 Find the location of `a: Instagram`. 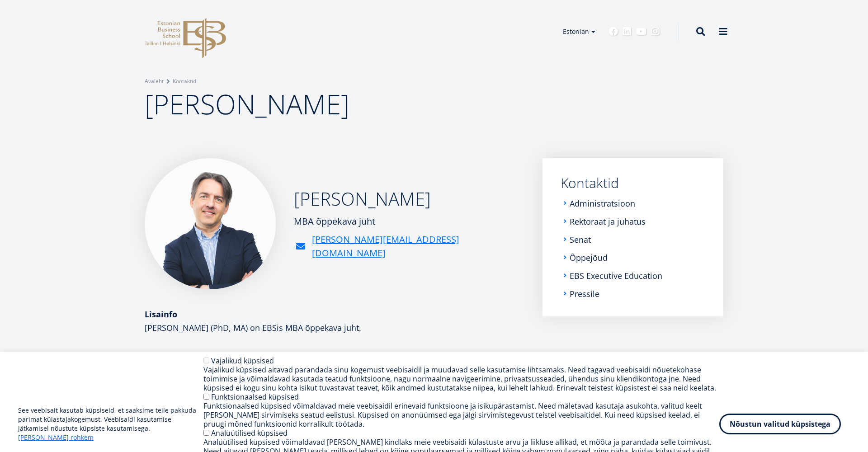

a: Instagram is located at coordinates (656, 32).